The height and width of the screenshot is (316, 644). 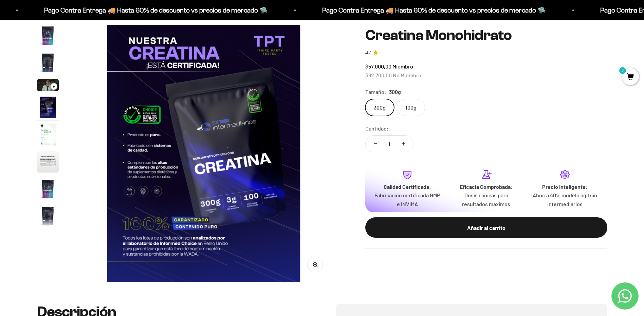 What do you see at coordinates (407, 74) in the screenshot?
I see `span: No Miembro` at bounding box center [407, 74].